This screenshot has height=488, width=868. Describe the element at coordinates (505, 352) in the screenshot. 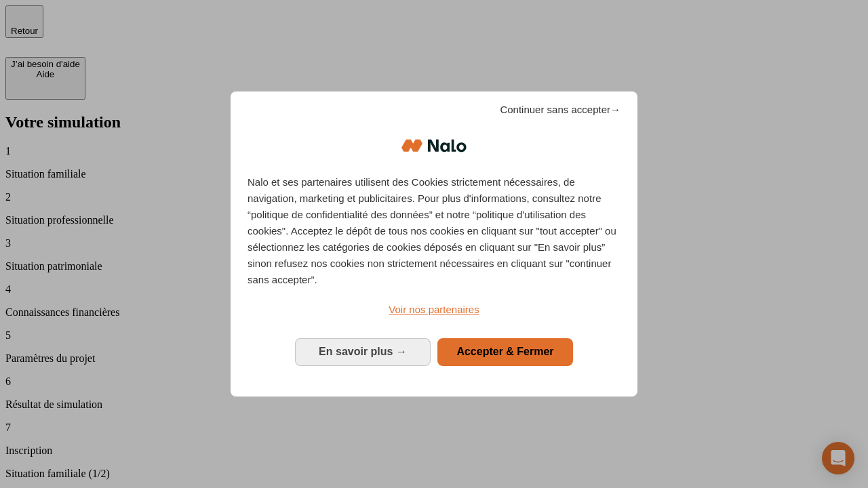

I see `span: Accepter & Fermer` at that location.